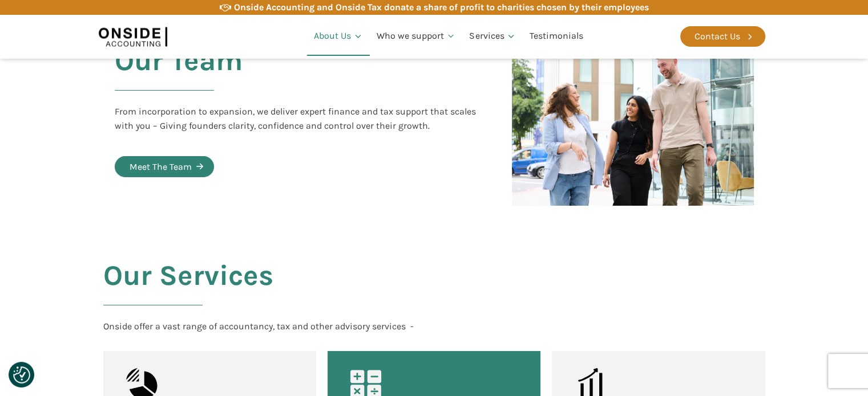 Image resolution: width=868 pixels, height=396 pixels. Describe the element at coordinates (160, 167) in the screenshot. I see `div: Meet The Team` at that location.